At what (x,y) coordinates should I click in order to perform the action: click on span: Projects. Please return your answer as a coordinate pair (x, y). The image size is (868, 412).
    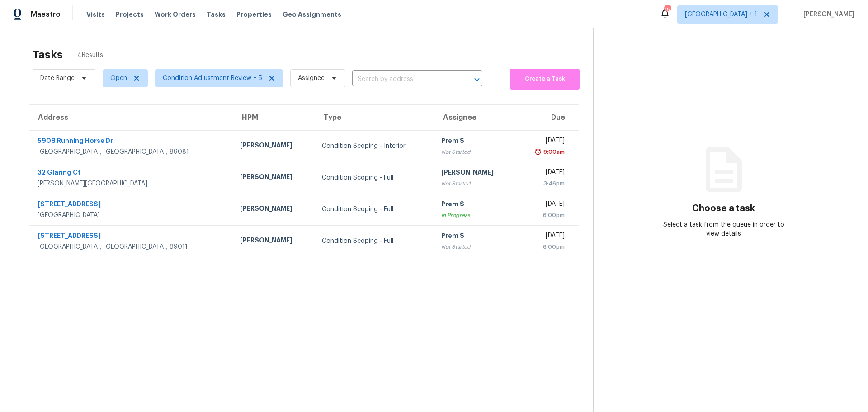
    Looking at the image, I should click on (130, 15).